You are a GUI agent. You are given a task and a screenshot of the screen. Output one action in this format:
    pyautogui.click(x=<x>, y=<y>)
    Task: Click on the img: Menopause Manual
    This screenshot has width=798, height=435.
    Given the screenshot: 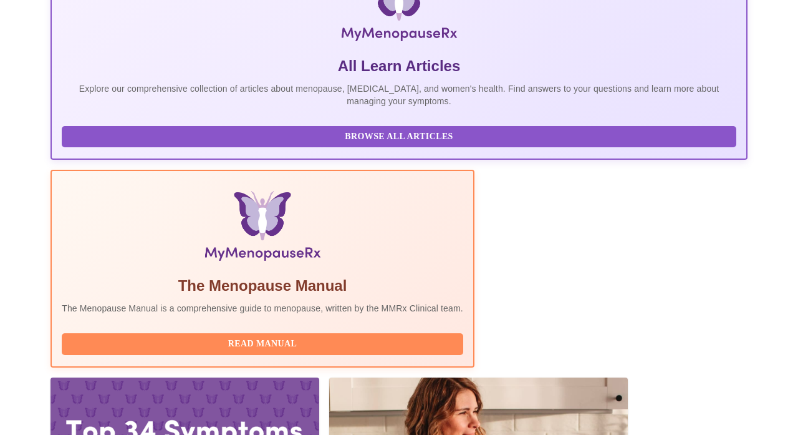 What is the action you would take?
    pyautogui.click(x=262, y=228)
    